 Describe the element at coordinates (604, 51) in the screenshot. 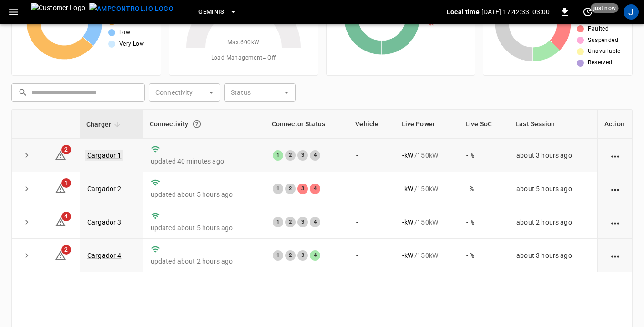

I see `span: Unavailable` at that location.